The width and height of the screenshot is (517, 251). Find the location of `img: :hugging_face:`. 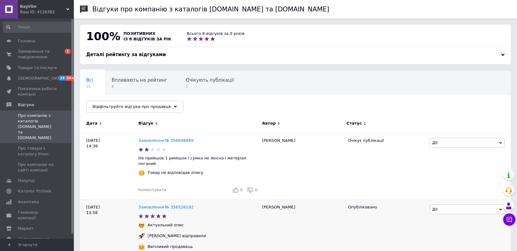

img: :hugging_face: is located at coordinates (142, 246).